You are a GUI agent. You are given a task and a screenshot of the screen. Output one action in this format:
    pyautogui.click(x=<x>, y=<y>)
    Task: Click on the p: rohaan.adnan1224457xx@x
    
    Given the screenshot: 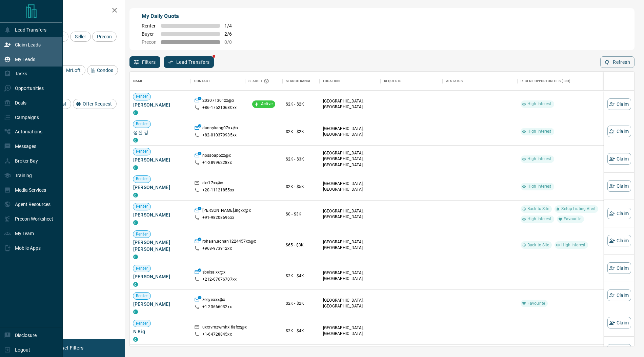 What is the action you would take?
    pyautogui.click(x=229, y=242)
    